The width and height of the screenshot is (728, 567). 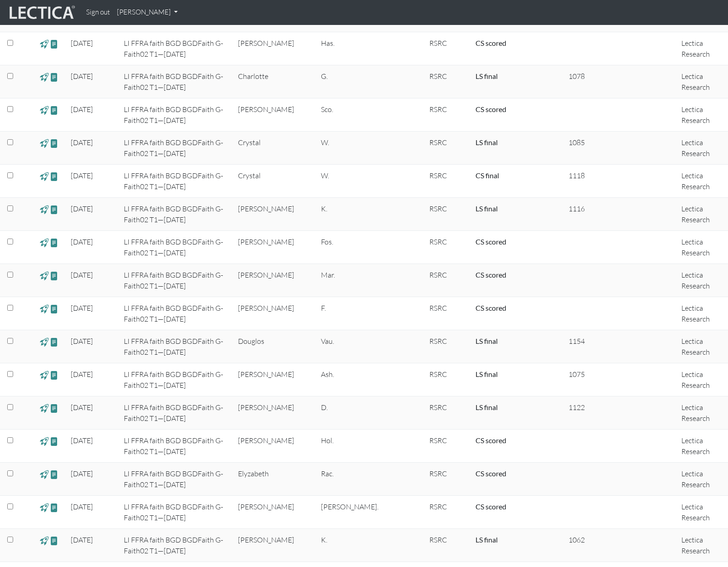 I want to click on a: Sign out, so click(x=98, y=12).